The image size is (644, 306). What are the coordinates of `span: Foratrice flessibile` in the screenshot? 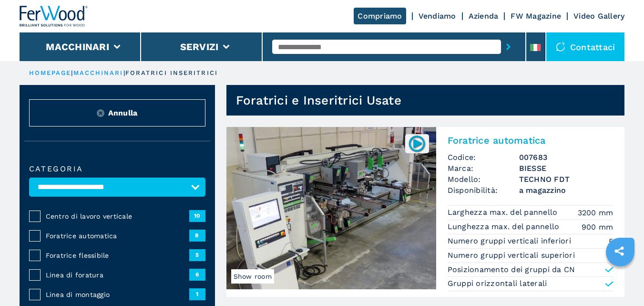 It's located at (117, 255).